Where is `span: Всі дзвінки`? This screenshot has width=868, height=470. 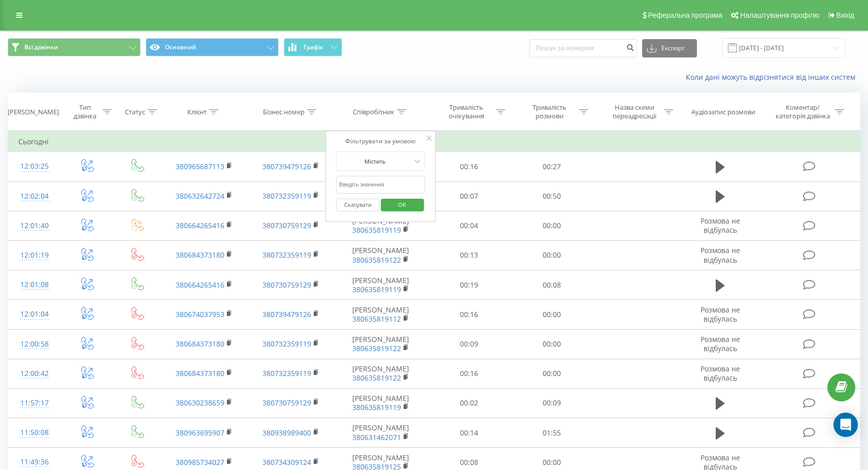
span: Всі дзвінки is located at coordinates (41, 47).